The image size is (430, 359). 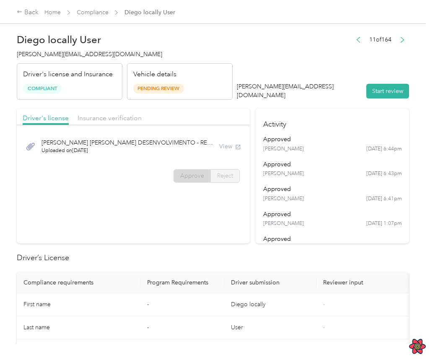 What do you see at coordinates (192, 176) in the screenshot?
I see `span: Approve` at bounding box center [192, 176].